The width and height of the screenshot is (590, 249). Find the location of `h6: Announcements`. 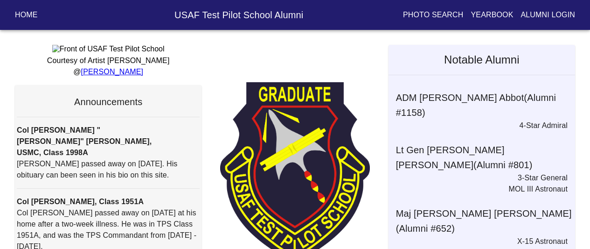

h6: Announcements is located at coordinates (108, 102).